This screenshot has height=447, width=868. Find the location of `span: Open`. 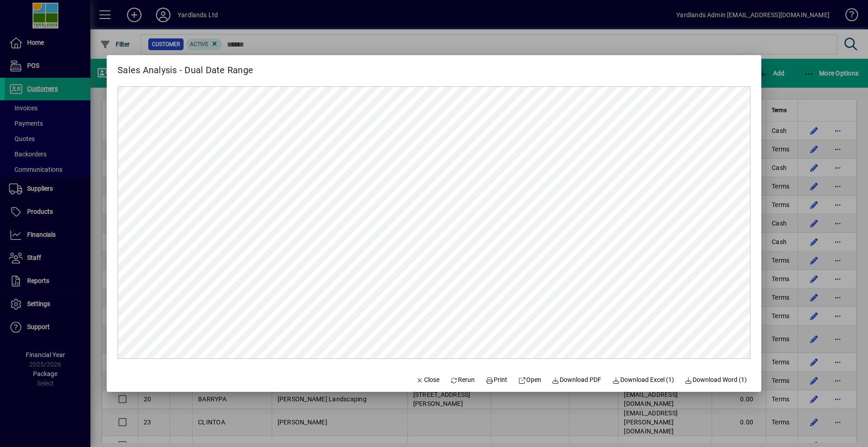

span: Open is located at coordinates (529, 380).